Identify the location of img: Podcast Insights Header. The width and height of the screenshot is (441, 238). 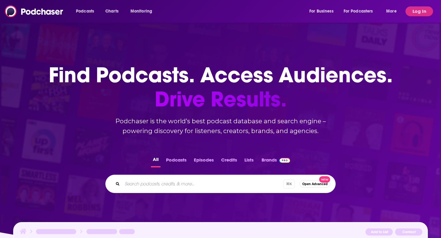
(220, 233).